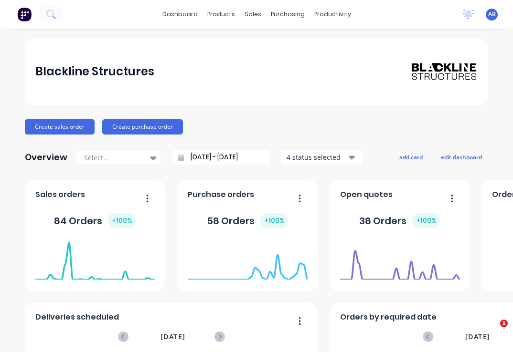  Describe the element at coordinates (180, 14) in the screenshot. I see `a: dashboard` at that location.